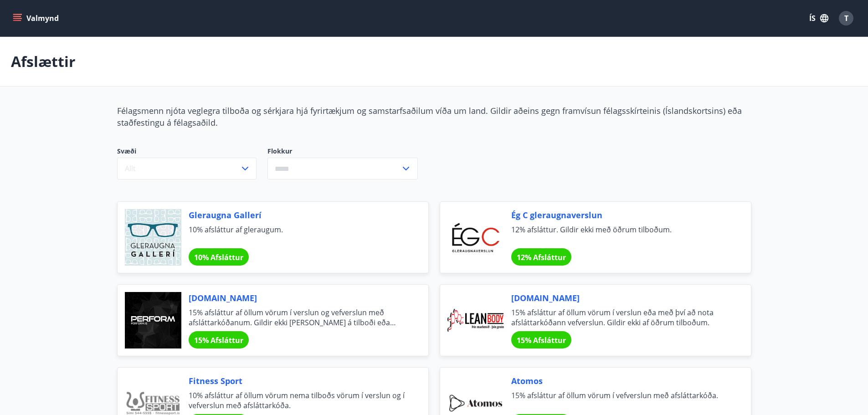 The image size is (868, 415). What do you see at coordinates (130, 168) in the screenshot?
I see `span: Allt` at bounding box center [130, 168].